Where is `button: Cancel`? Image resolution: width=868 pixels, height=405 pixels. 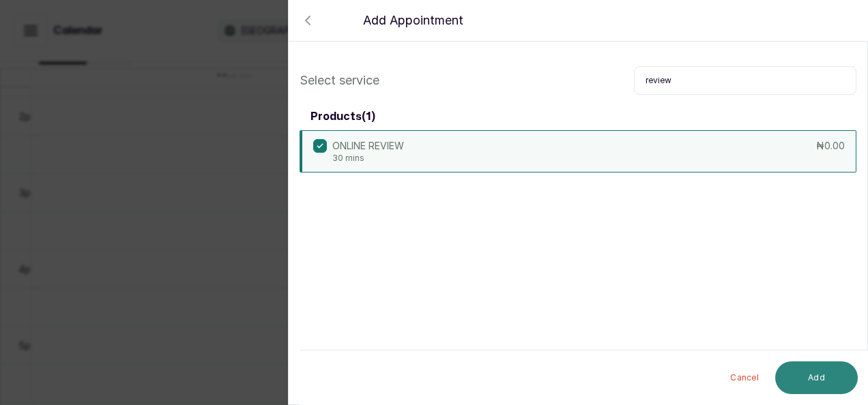 button: Cancel is located at coordinates (744, 378).